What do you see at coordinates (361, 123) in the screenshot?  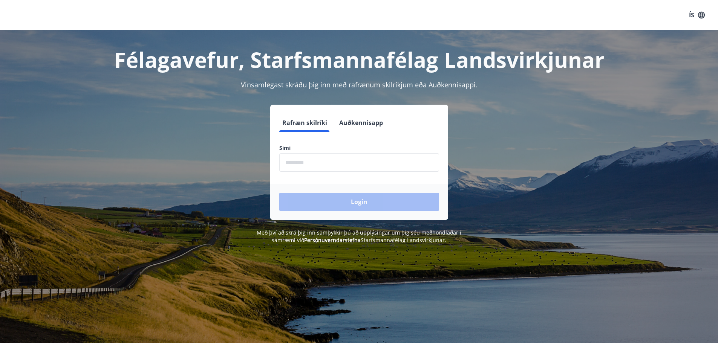 I see `button: Auðkennisapp` at bounding box center [361, 123].